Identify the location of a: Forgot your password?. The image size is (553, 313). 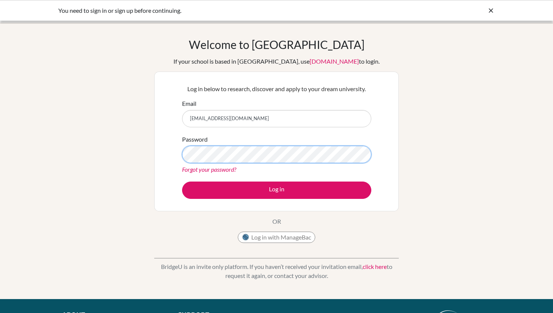
(209, 169).